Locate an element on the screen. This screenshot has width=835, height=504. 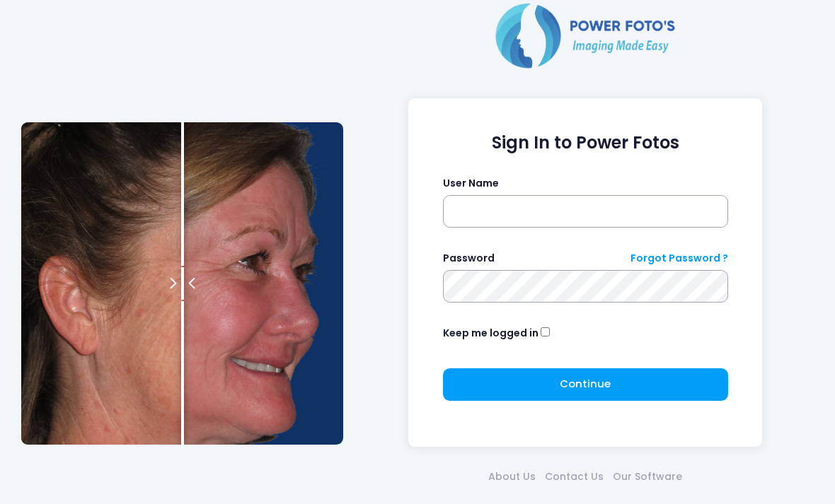
h1: Sign In to Power Fotos is located at coordinates (585, 142).